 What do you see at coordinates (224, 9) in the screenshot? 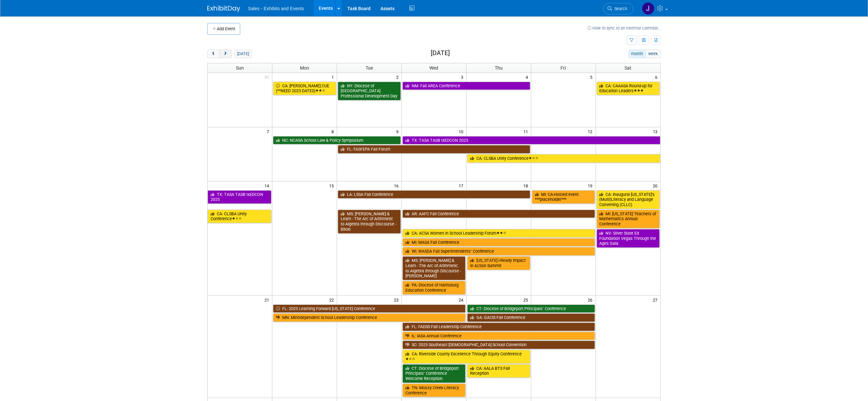
I see `img: ExhibitDay` at bounding box center [224, 9].